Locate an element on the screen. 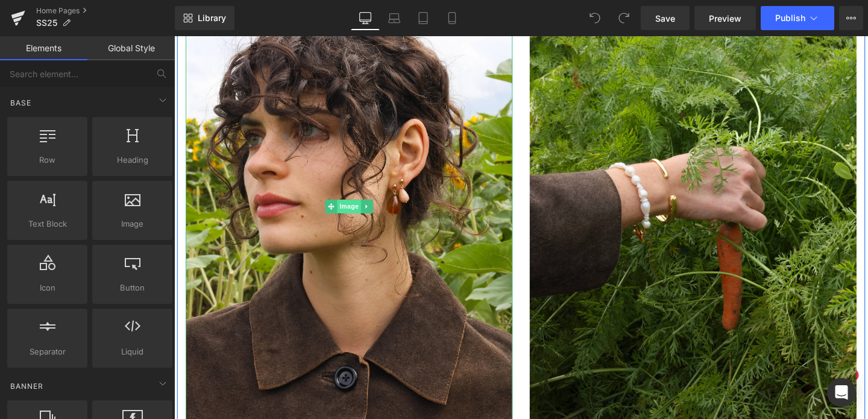  span: Liquid is located at coordinates (132, 351).